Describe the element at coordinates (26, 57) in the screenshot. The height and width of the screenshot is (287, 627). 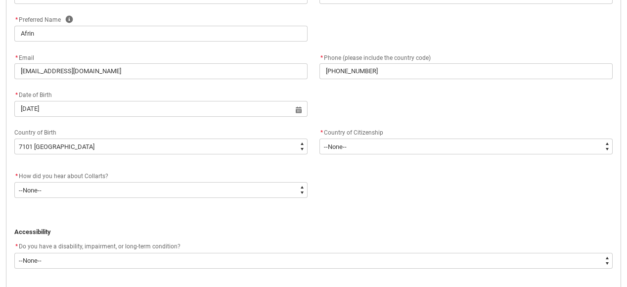
I see `label: Email` at that location.